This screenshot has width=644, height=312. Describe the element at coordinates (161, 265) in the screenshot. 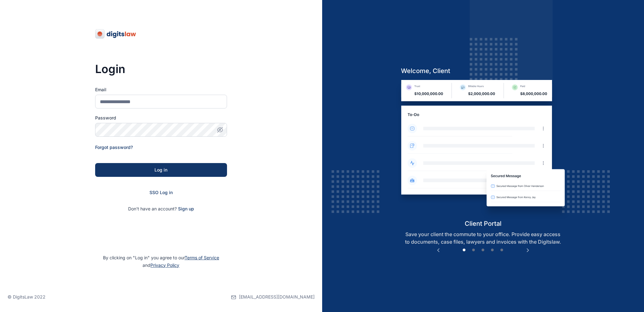

I see `span: and` at that location.